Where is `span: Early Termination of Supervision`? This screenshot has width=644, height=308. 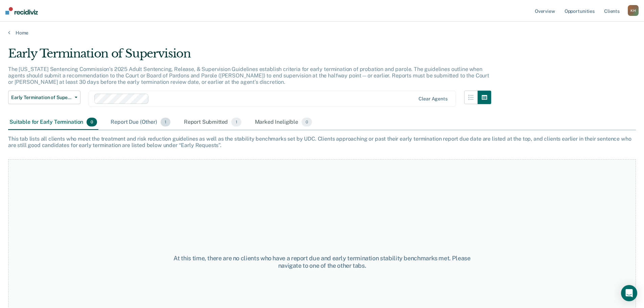
span: Early Termination of Supervision is located at coordinates (42, 97).